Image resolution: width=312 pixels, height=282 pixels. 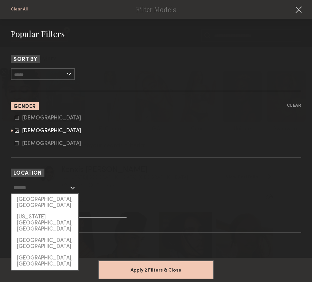 What do you see at coordinates (156, 270) in the screenshot?
I see `button: Apply 2 Filters & Close` at bounding box center [156, 270].